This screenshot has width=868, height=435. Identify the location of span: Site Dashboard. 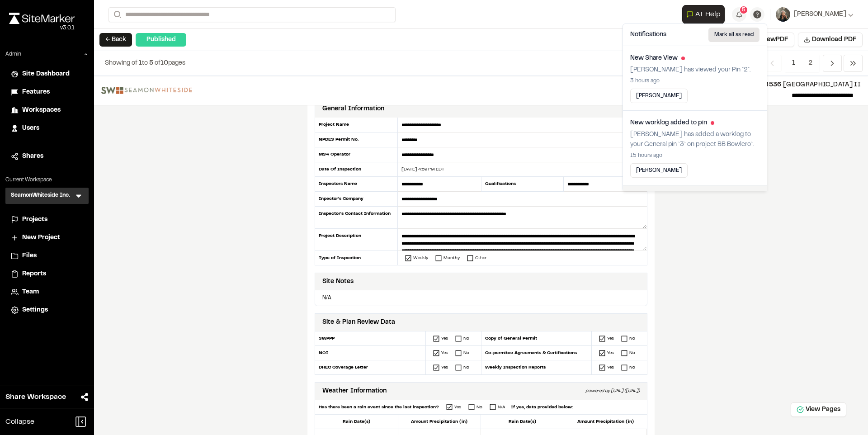
(46, 74).